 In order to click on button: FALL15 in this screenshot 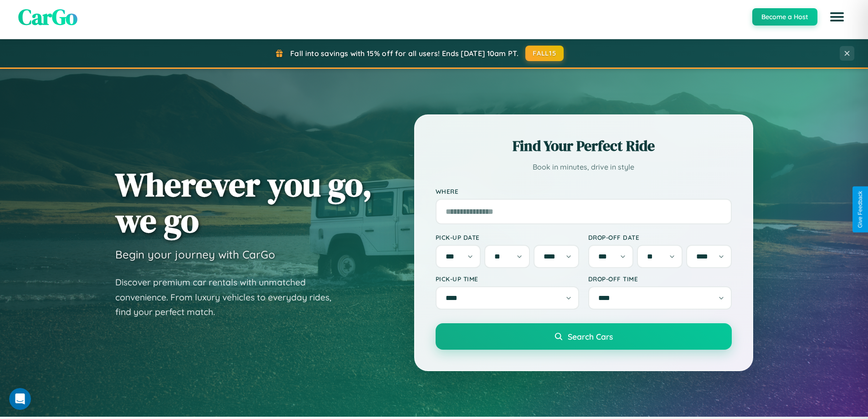, I will do `click(545, 54)`.